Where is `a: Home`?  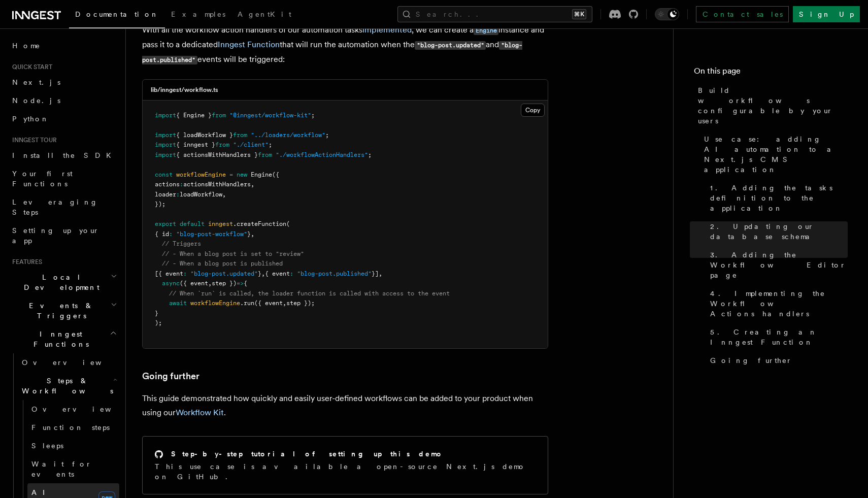
a: Home is located at coordinates (63, 46).